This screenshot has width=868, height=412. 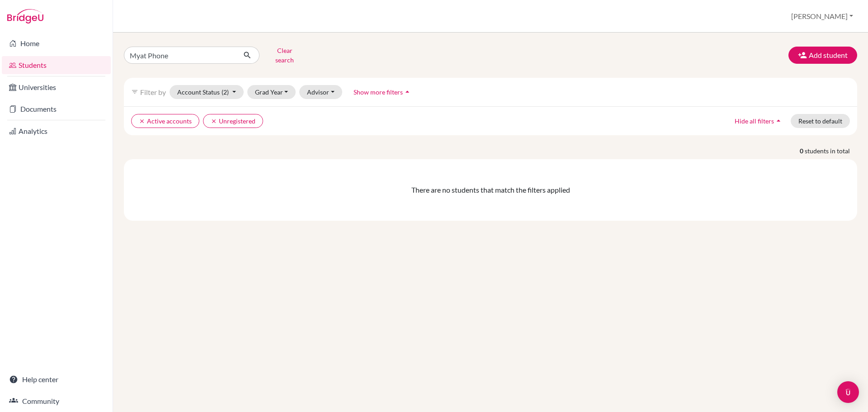 What do you see at coordinates (135, 92) in the screenshot?
I see `i: filter_list` at bounding box center [135, 92].